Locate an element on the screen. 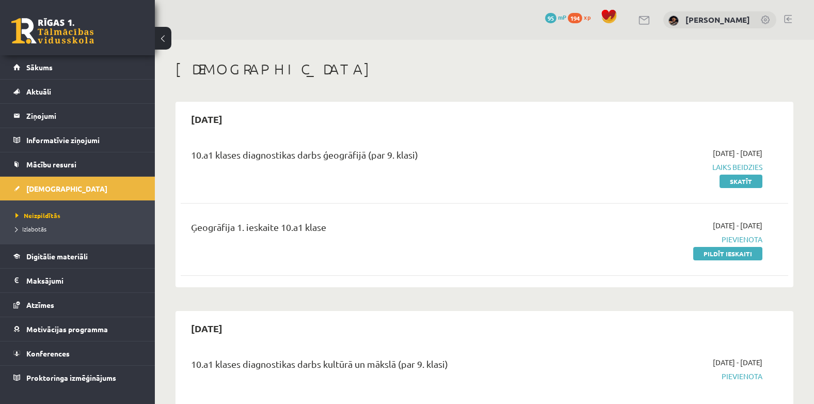 This screenshot has height=404, width=814. span: Digitālie materiāli is located at coordinates (57, 256).